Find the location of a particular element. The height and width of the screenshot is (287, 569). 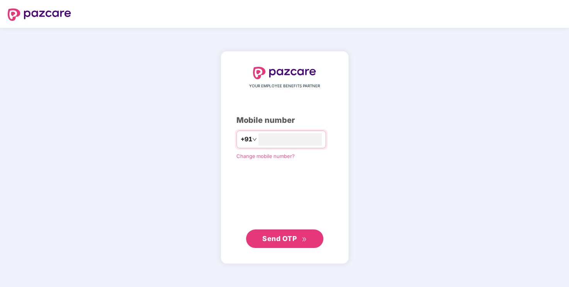

div: Mobile number is located at coordinates (285, 120).